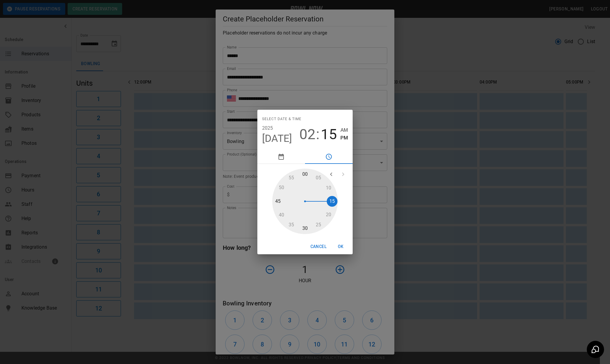 The width and height of the screenshot is (610, 364). I want to click on button: 15, so click(328, 135).